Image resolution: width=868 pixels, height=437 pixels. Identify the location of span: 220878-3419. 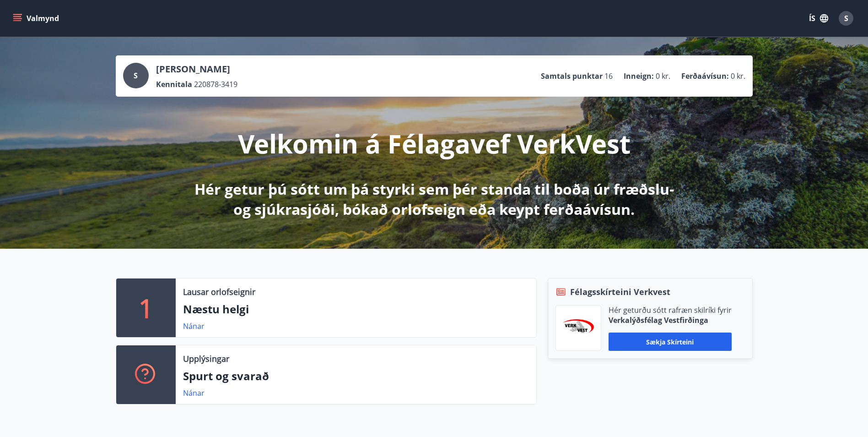
(216, 84).